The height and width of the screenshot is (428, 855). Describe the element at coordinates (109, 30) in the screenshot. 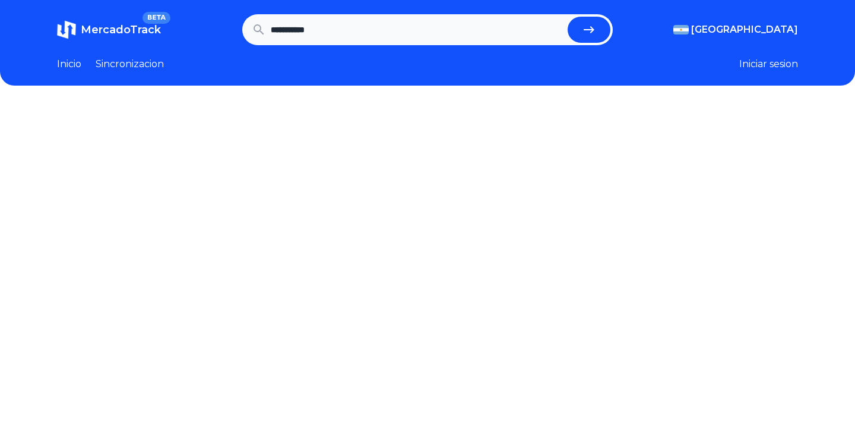

I see `a: MercadoTrackBETA` at that location.